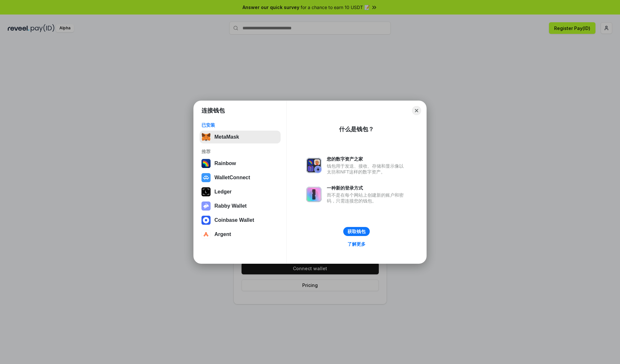 Image resolution: width=620 pixels, height=364 pixels. What do you see at coordinates (240, 151) in the screenshot?
I see `div: 推荐` at bounding box center [240, 151].